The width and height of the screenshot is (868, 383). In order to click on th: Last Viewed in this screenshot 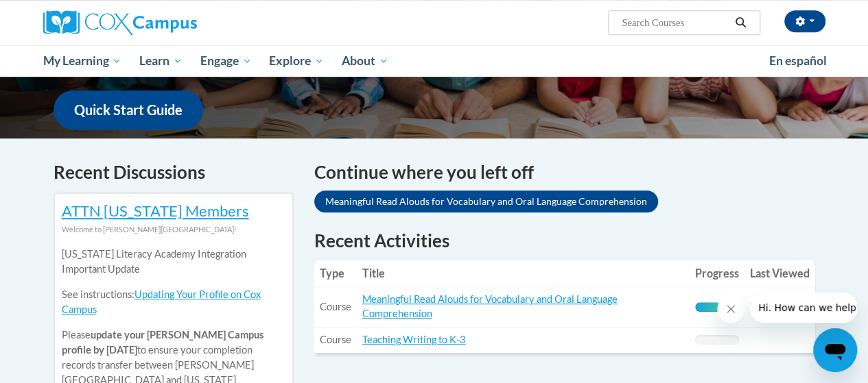, I will do `click(779, 274)`.